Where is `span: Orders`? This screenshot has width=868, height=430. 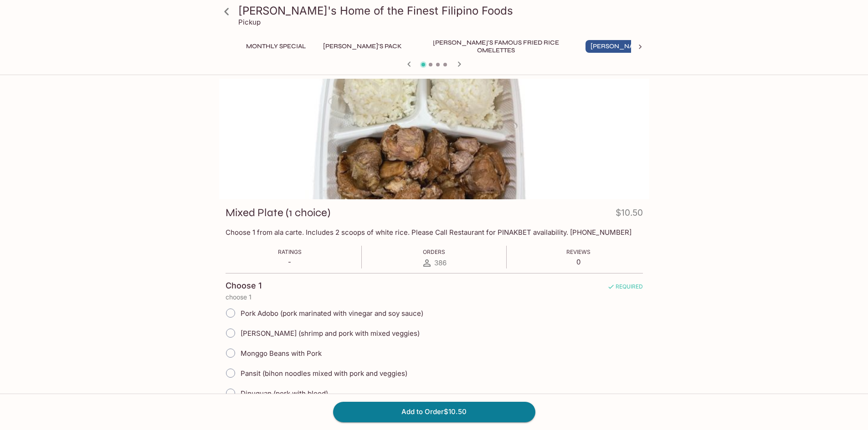 span: Orders is located at coordinates (434, 252).